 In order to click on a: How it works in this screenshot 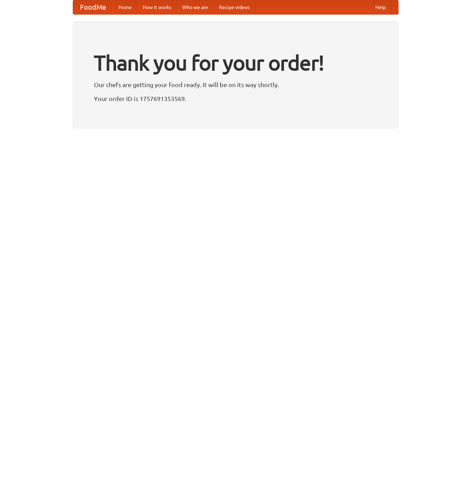, I will do `click(157, 7)`.